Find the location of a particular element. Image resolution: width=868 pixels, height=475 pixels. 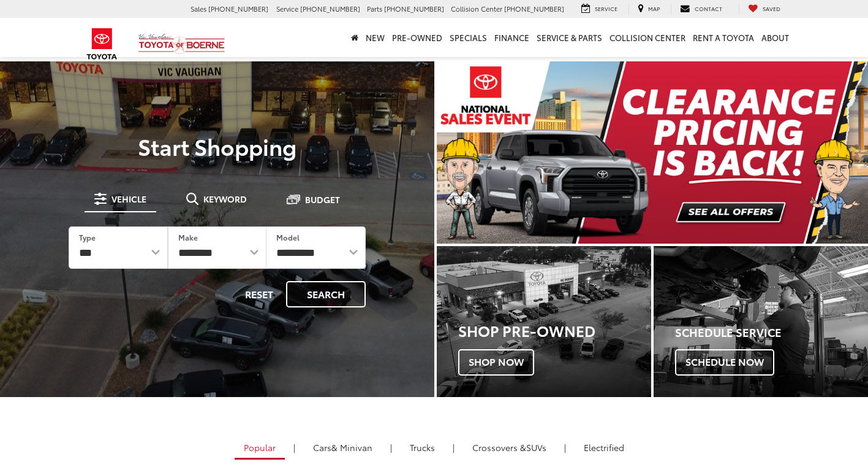

a: Service & Parts: Opens in a new tab is located at coordinates (569, 37).